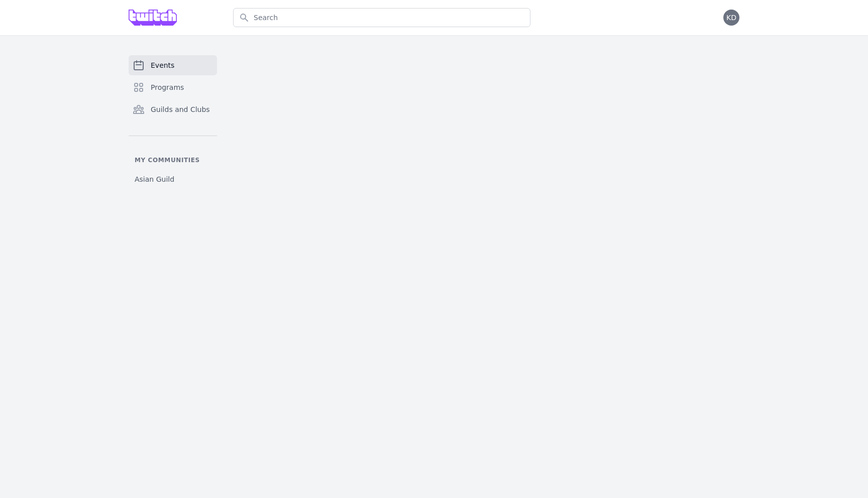 This screenshot has height=498, width=868. I want to click on span: Asian Guild, so click(154, 179).